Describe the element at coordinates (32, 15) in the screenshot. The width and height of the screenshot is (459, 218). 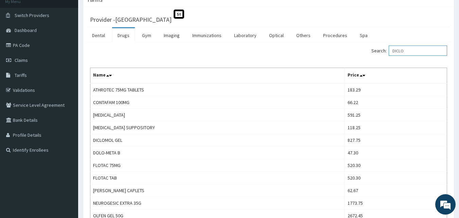
I see `span: Switch Providers` at that location.